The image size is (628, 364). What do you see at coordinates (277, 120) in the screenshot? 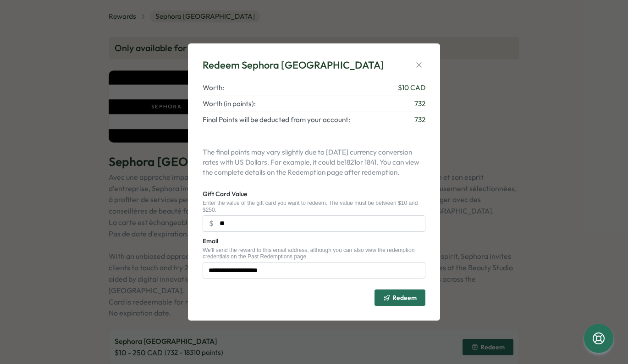
I see `span: Final Points will be deducted from your account:` at bounding box center [277, 120].